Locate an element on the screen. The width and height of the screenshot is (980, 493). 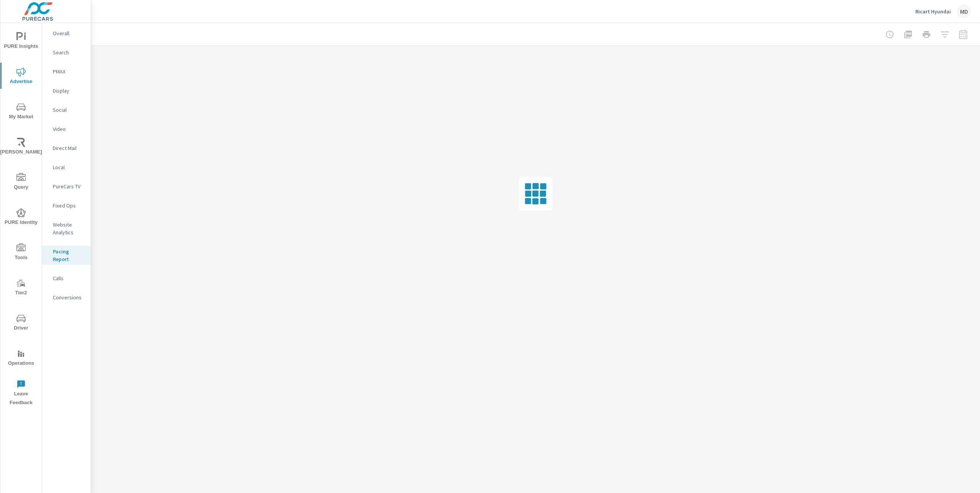
div: Display is located at coordinates (67, 91).